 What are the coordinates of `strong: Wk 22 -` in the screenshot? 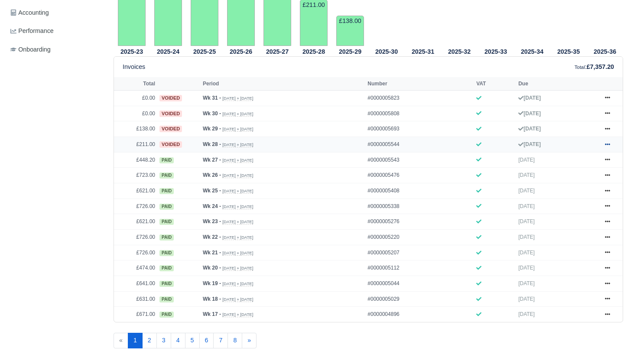 It's located at (212, 237).